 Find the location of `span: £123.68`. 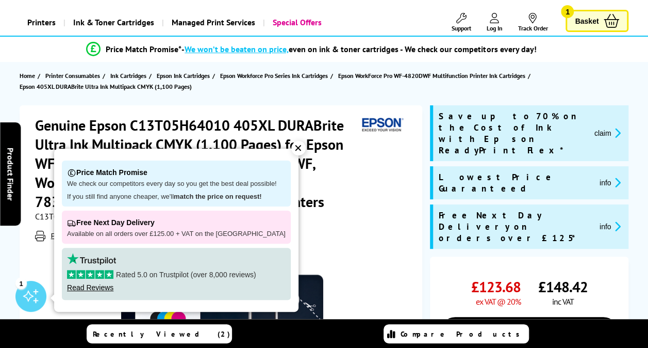

span: £123.68 is located at coordinates (496, 286).